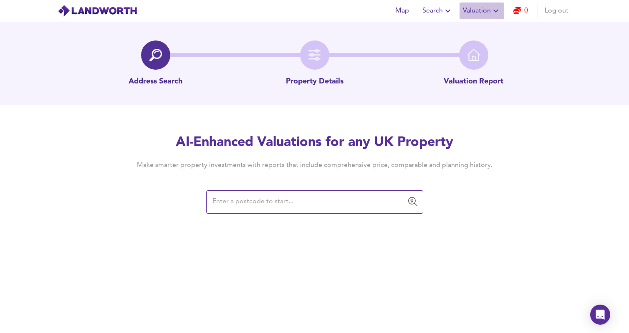 This screenshot has width=629, height=333. What do you see at coordinates (403, 11) in the screenshot?
I see `span: Map` at bounding box center [403, 11].